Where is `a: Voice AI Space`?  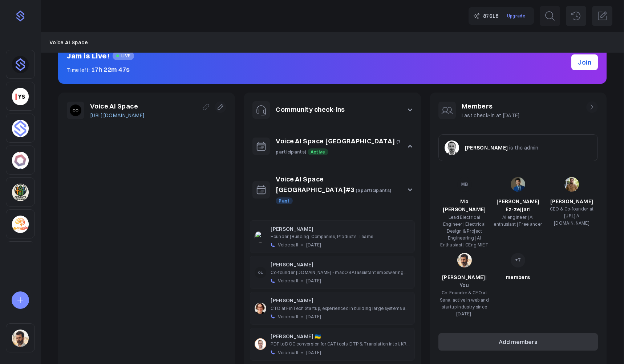
a: Voice AI Space is located at coordinates (69, 42).